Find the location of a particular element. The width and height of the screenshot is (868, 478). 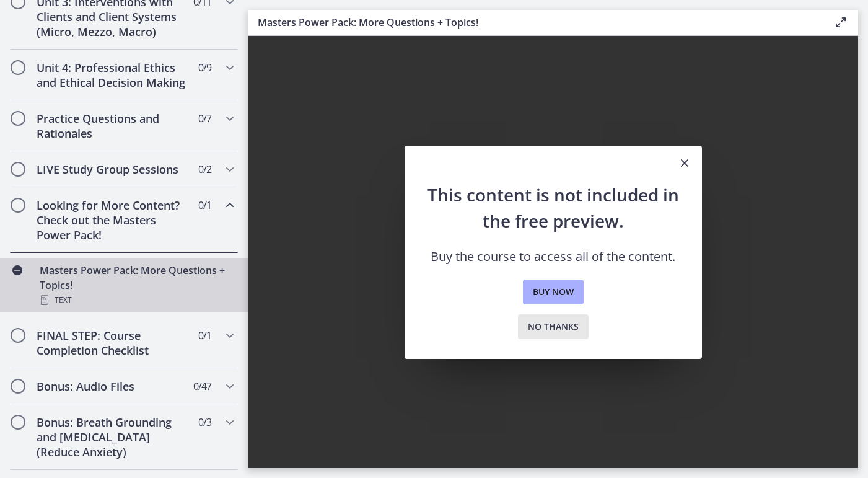

h2: FINAL STEP: Course Completion Checklist is located at coordinates (112, 343).